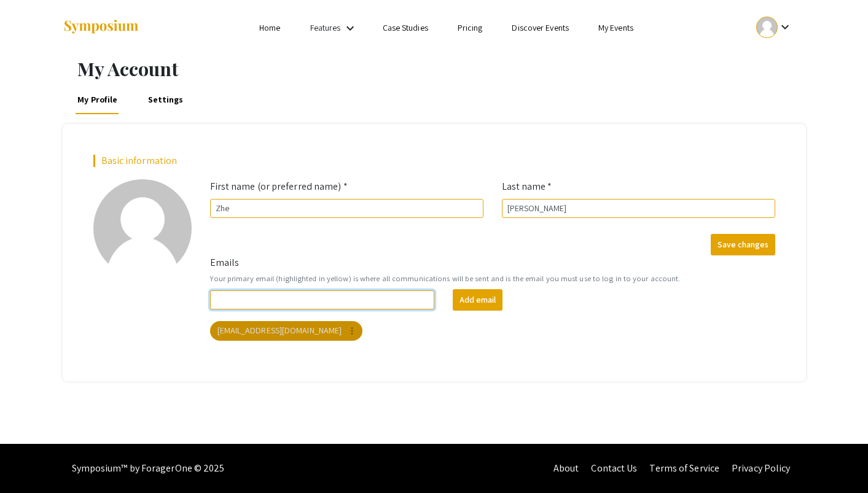 The height and width of the screenshot is (493, 868). Describe the element at coordinates (287, 331) in the screenshot. I see `app-email-chip: Your primary email` at that location.